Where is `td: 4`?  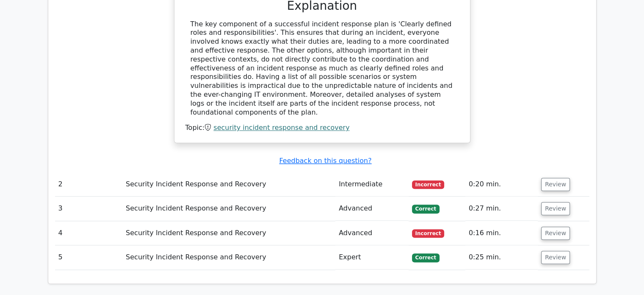 td: 4 is located at coordinates (89, 233).